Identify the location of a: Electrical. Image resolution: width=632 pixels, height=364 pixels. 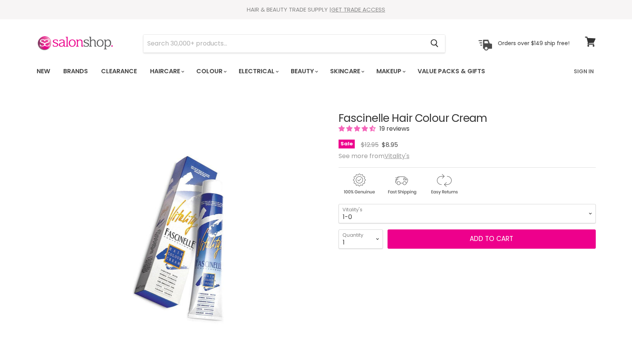
(258, 72).